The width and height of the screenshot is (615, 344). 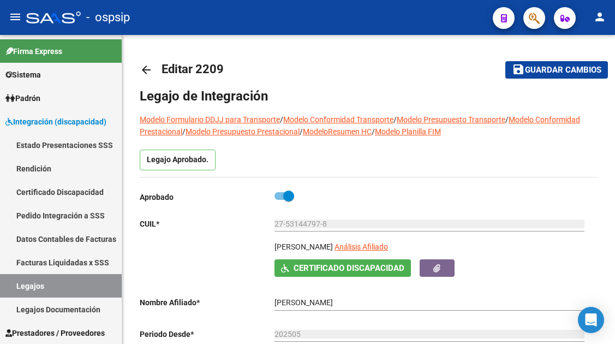 I want to click on p: Legajo Aprobado., so click(x=177, y=160).